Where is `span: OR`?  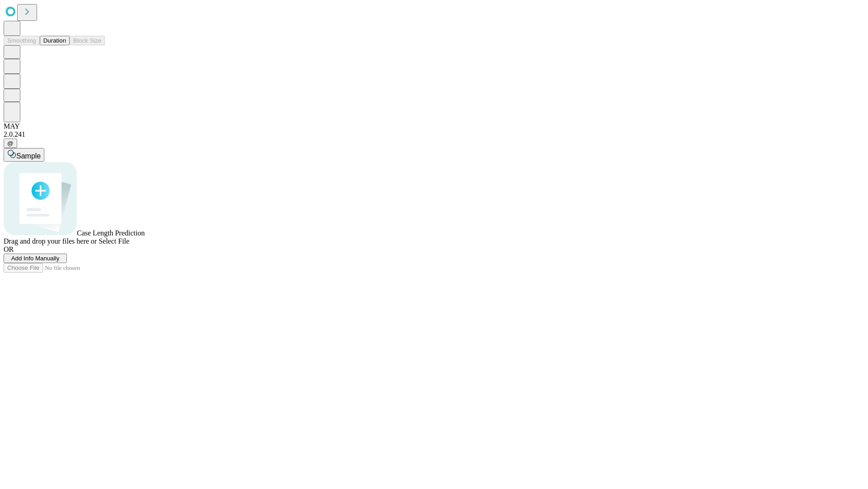
span: OR is located at coordinates (8, 249).